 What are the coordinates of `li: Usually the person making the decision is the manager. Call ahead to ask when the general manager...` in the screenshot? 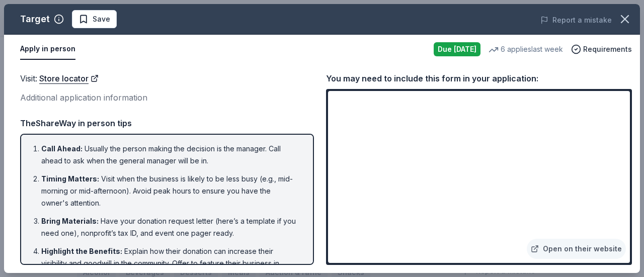 It's located at (170, 155).